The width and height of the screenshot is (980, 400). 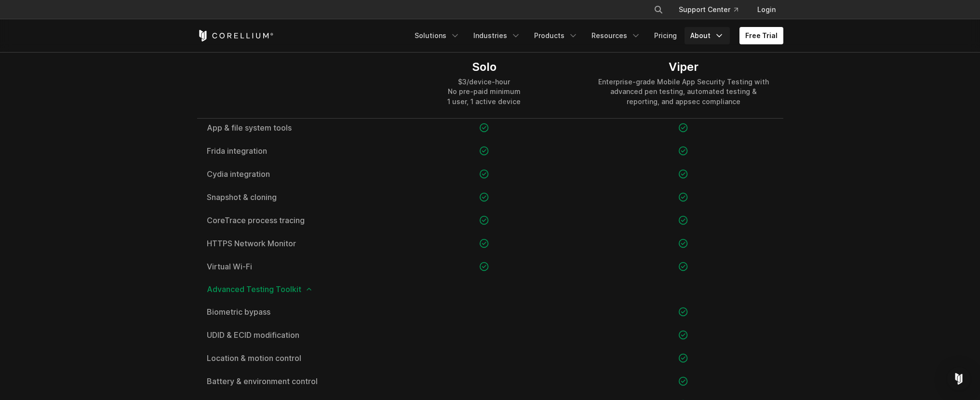 What do you see at coordinates (959, 378) in the screenshot?
I see `div: Open Intercom Messenger` at bounding box center [959, 378].